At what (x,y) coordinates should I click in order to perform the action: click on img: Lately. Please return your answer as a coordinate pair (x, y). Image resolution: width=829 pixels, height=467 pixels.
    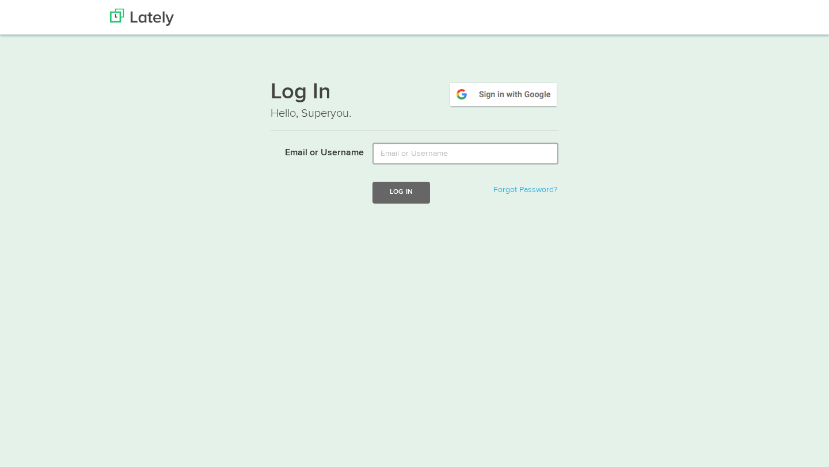
    Looking at the image, I should click on (142, 17).